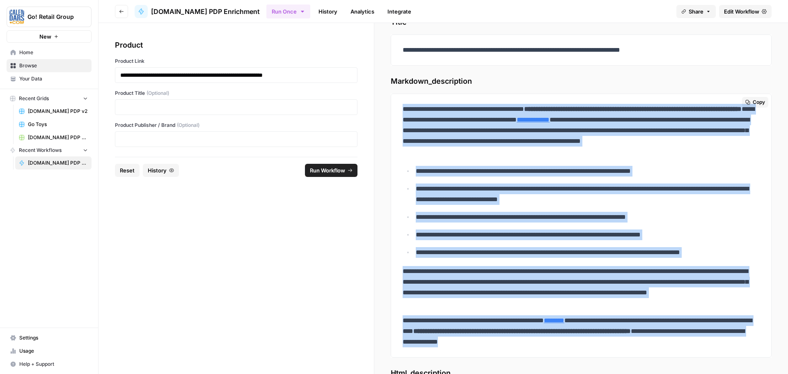  I want to click on button: Run Once, so click(288, 11).